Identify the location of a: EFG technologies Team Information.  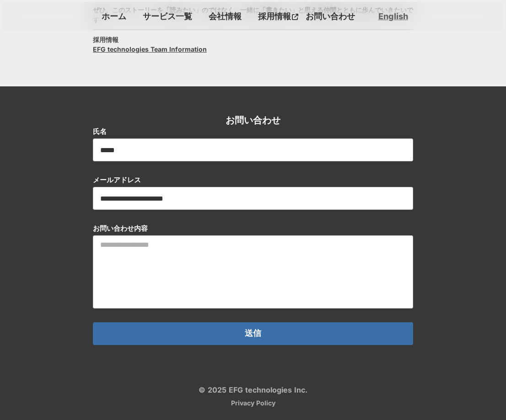
(150, 49).